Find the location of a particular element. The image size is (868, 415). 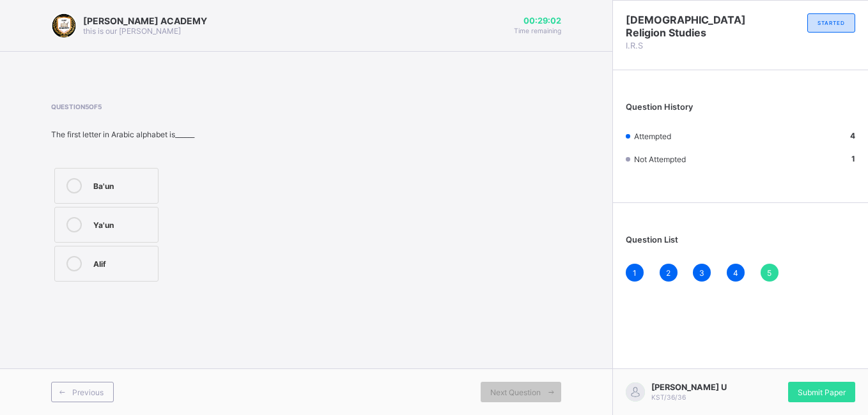

div: Alif is located at coordinates (122, 263).